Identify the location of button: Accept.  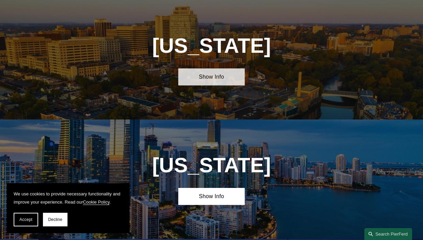
(26, 220).